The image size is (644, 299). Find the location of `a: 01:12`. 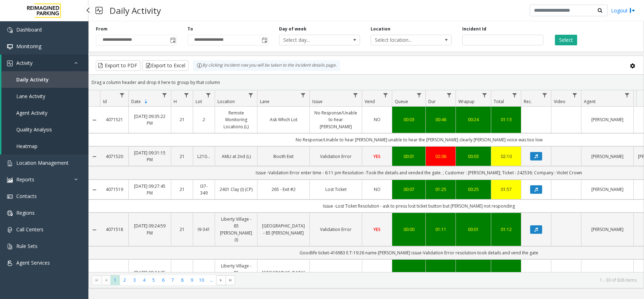

a: 01:12 is located at coordinates (506, 229).